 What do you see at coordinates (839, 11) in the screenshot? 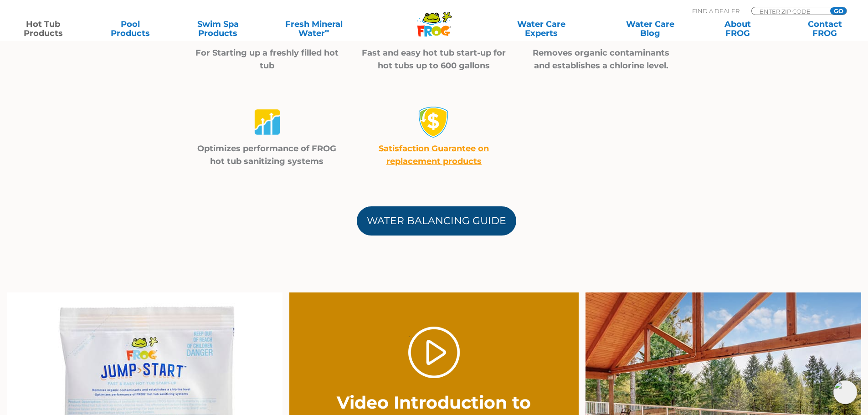
I see `input: GO` at bounding box center [839, 11].